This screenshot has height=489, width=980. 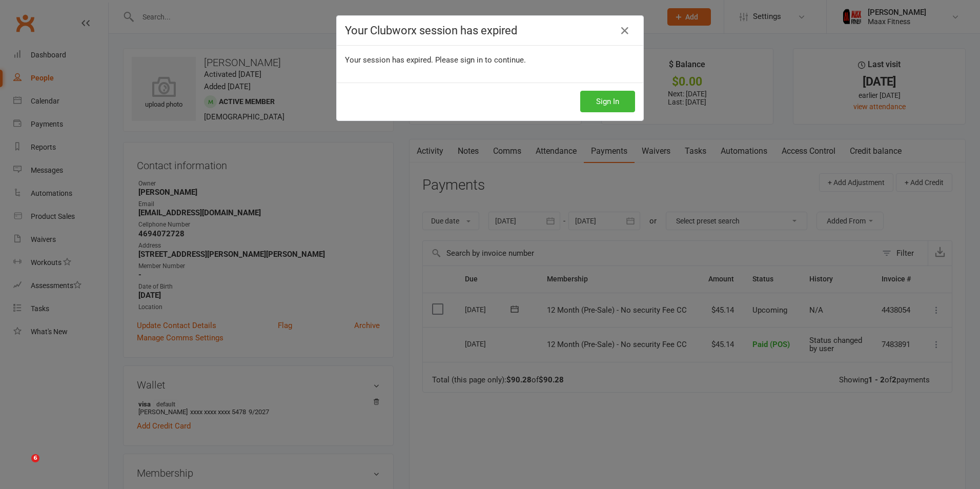 I want to click on a: Close, so click(x=625, y=31).